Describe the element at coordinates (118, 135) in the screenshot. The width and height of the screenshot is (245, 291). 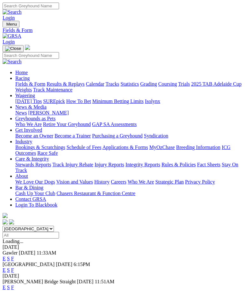
I see `a: Purchasing a Greyhound` at that location.